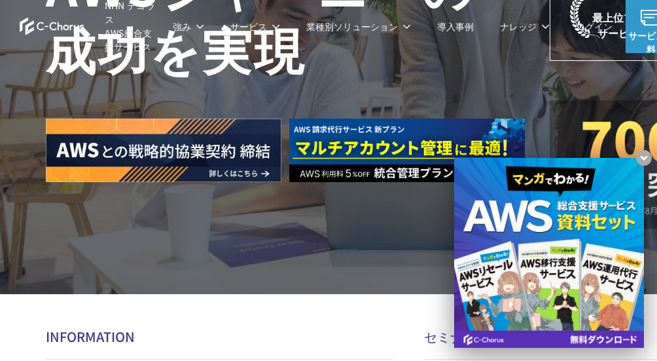 The image size is (657, 361). What do you see at coordinates (164, 150) in the screenshot?
I see `img: AWSとの戦略的協業契約 締結` at bounding box center [164, 150].